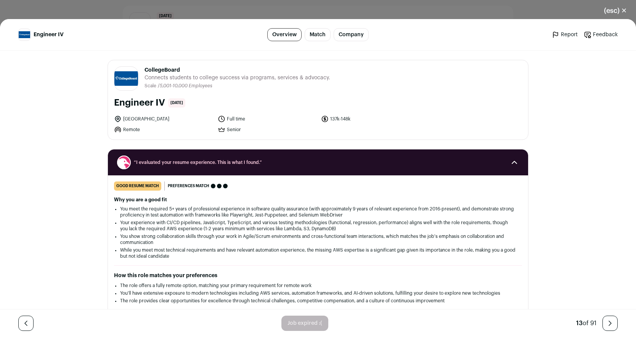  What do you see at coordinates (48, 35) in the screenshot?
I see `span: Engineer IV` at bounding box center [48, 35].